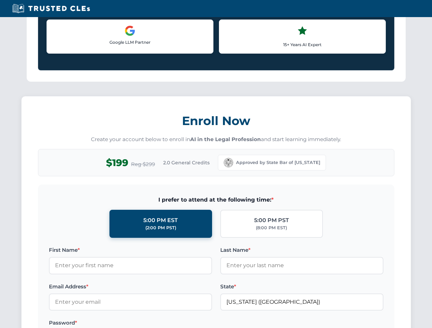 The image size is (432, 328). Describe the element at coordinates (216, 121) in the screenshot. I see `h3: Enroll Now` at that location.